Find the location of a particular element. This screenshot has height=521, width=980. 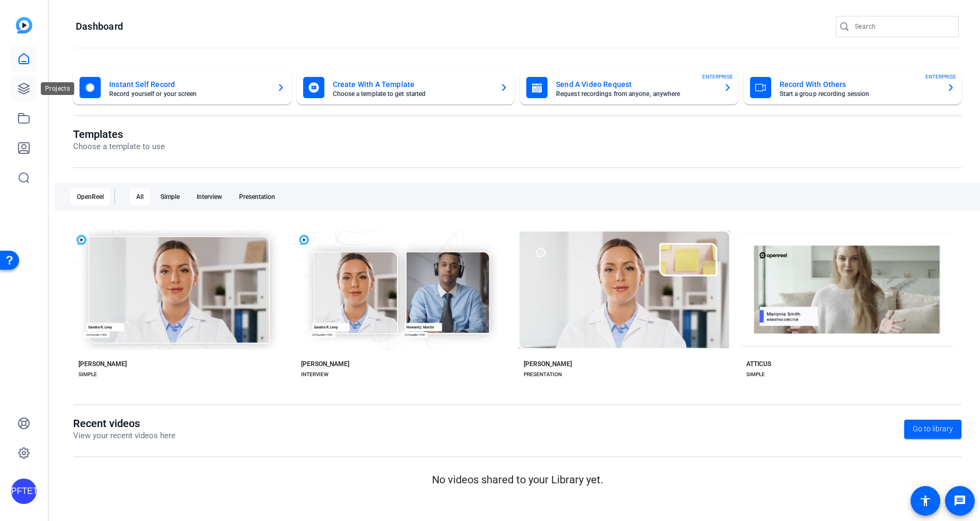

input: Search is located at coordinates (902, 26).